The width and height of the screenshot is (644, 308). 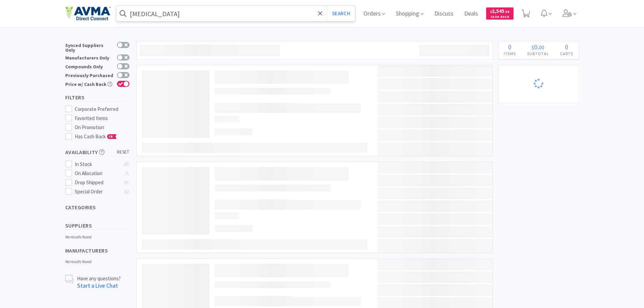 I want to click on span: reset, so click(x=123, y=152).